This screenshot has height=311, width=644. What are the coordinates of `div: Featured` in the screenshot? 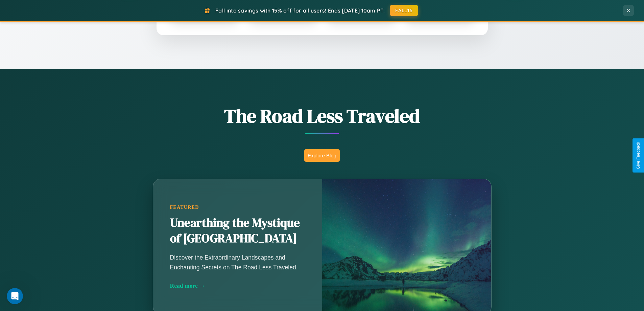 It's located at (237, 207).